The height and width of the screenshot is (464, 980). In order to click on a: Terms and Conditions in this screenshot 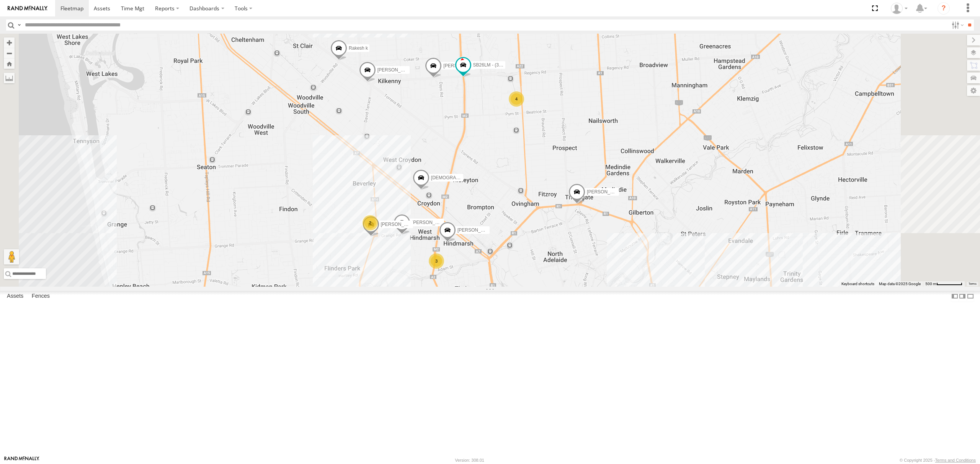, I will do `click(955, 461)`.